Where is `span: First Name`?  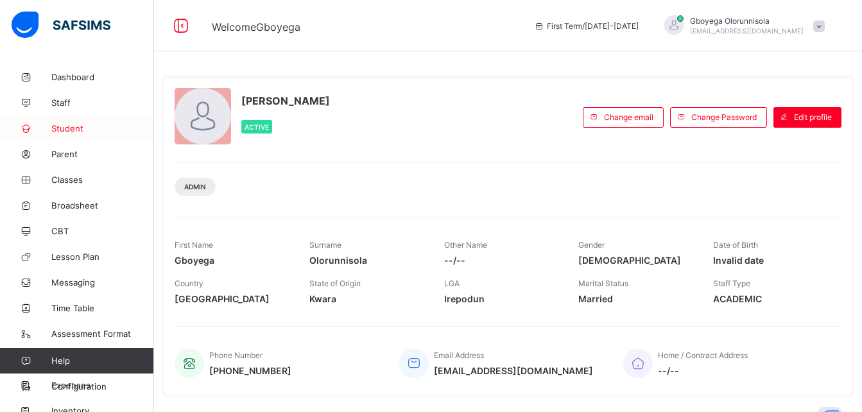
span: First Name is located at coordinates (194, 245).